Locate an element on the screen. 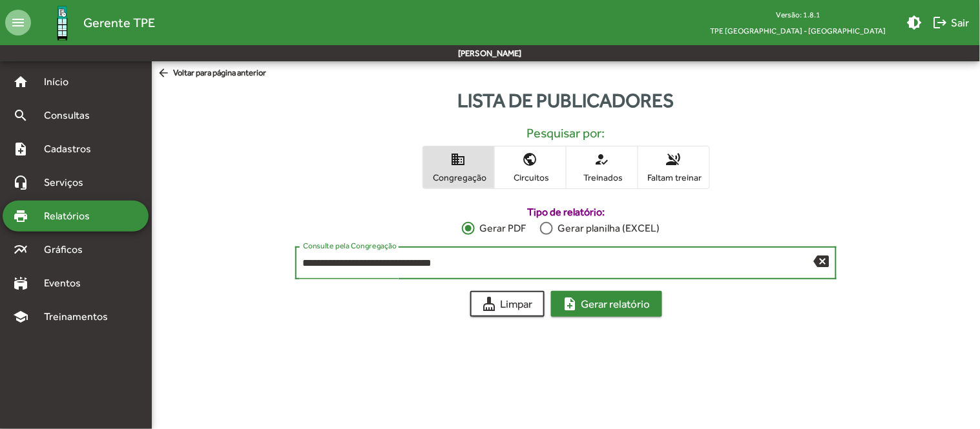 The width and height of the screenshot is (980, 429). button: Sair is located at coordinates (950, 23).